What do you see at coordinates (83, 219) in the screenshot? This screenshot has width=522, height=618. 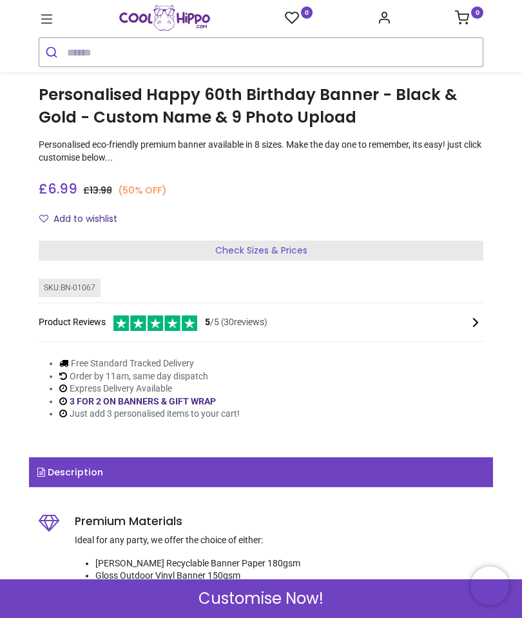 I see `button: Add to wishlistAdd to wishlist` at bounding box center [83, 219].